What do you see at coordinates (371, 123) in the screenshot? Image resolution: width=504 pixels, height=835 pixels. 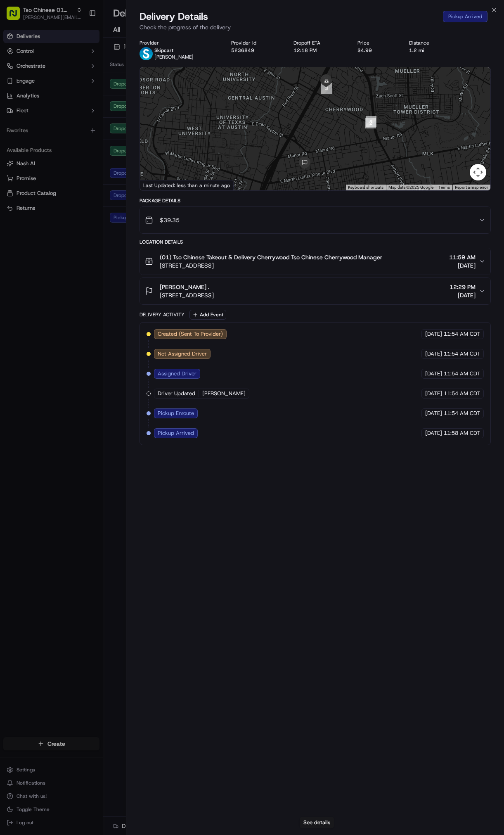 I see `div: 2` at bounding box center [371, 123].